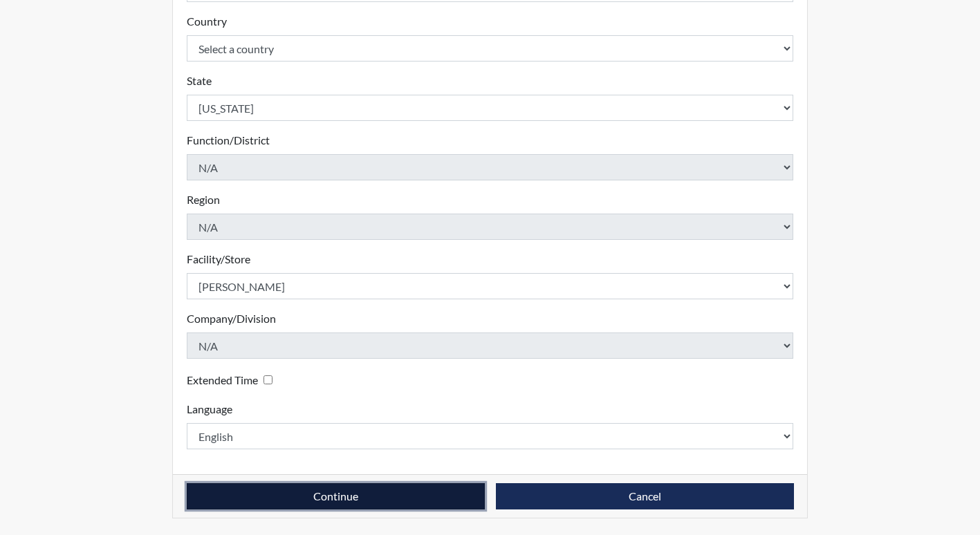 This screenshot has height=535, width=980. Describe the element at coordinates (218, 259) in the screenshot. I see `label: Facility/Store` at that location.